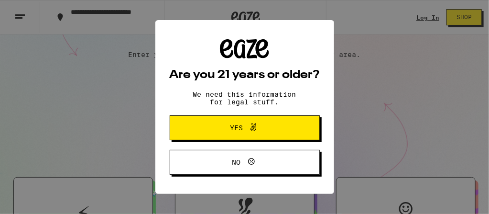  Describe the element at coordinates (245, 162) in the screenshot. I see `button: No` at that location.